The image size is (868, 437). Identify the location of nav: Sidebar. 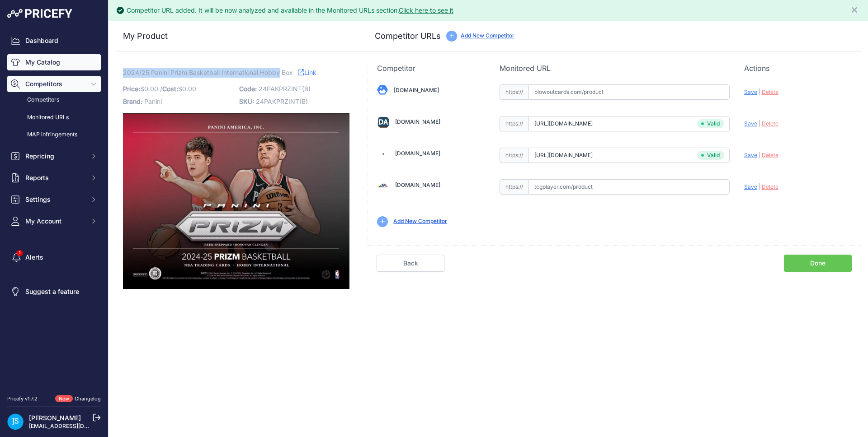
(54, 208).